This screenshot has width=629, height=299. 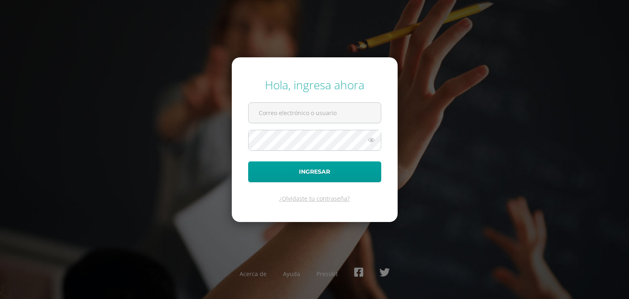 What do you see at coordinates (314, 172) in the screenshot?
I see `button: Ingresar` at bounding box center [314, 172].